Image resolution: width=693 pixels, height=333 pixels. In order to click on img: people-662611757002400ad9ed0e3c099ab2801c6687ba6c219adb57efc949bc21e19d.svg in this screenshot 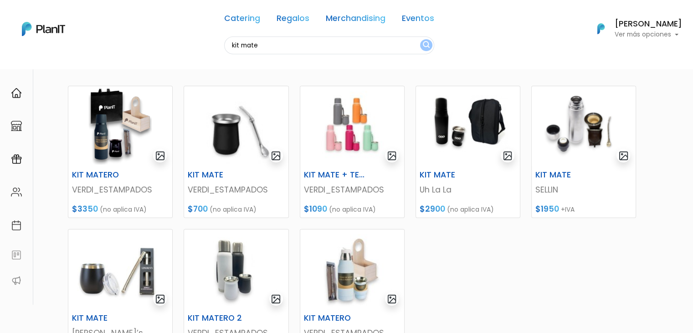, I will do `click(16, 192)`.